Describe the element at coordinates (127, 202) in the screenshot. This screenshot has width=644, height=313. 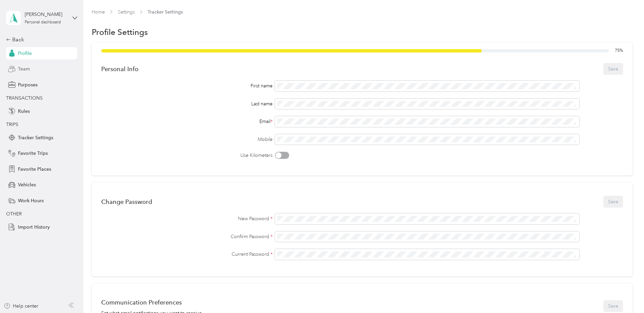
I see `div: Change Password` at that location.